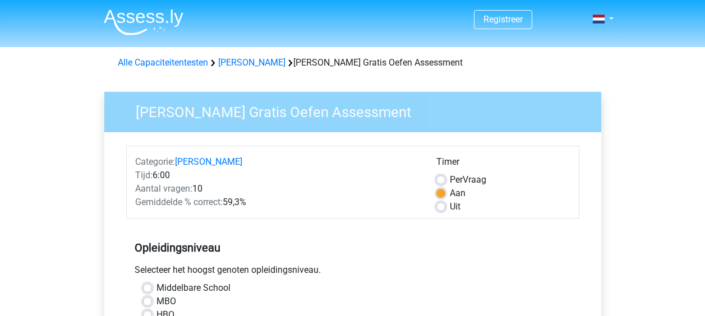  What do you see at coordinates (277, 189) in the screenshot?
I see `div: 10` at bounding box center [277, 189].